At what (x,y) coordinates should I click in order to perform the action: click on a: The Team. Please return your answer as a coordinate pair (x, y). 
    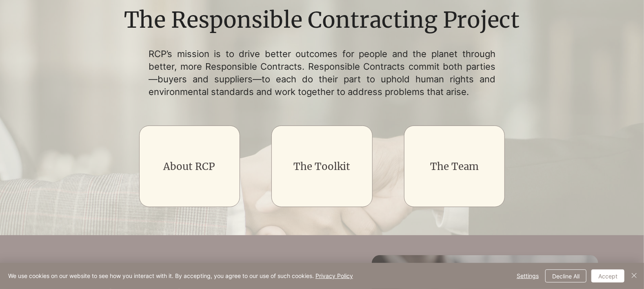
    Looking at the image, I should click on (454, 166).